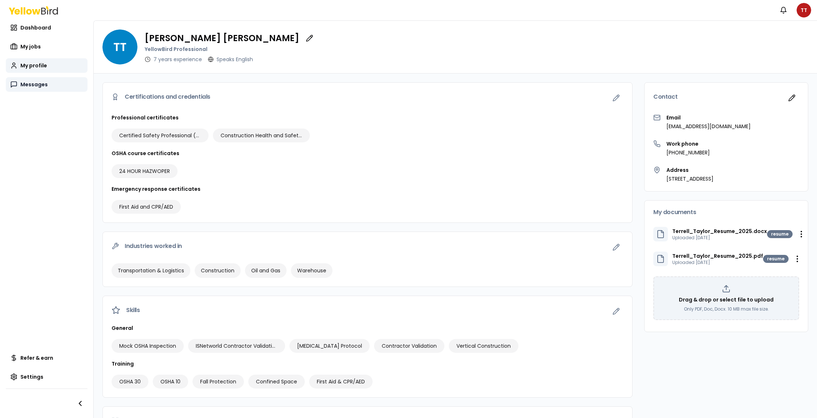 Image resolution: width=817 pixels, height=418 pixels. What do you see at coordinates (146, 207) in the screenshot?
I see `span: First Aid and CPR/AED` at bounding box center [146, 207].